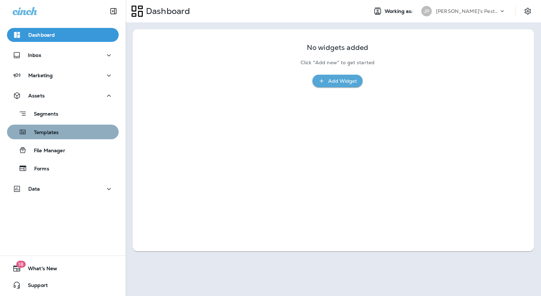  Describe the element at coordinates (36, 96) in the screenshot. I see `p: Assets` at that location.